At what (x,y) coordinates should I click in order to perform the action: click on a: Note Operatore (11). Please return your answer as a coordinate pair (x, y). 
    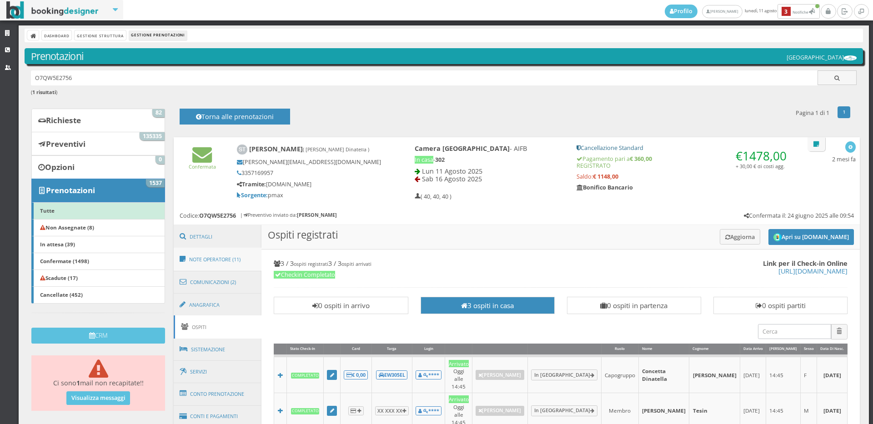
    Looking at the image, I should click on (218, 259).